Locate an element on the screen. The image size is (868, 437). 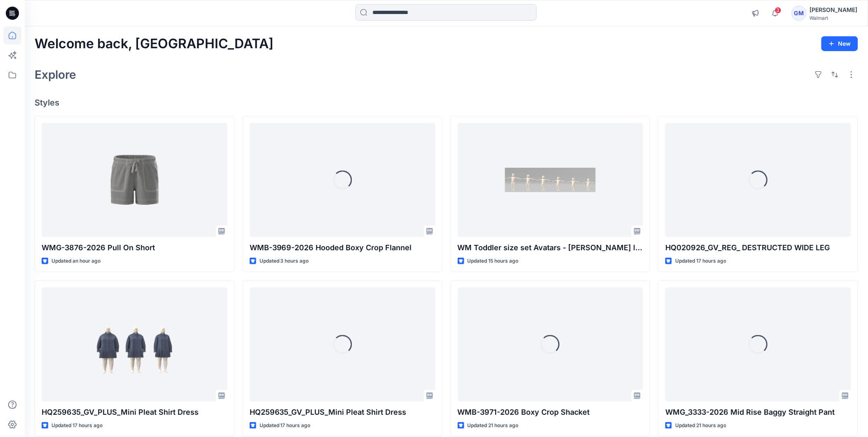
h4: Styles is located at coordinates (446, 103).